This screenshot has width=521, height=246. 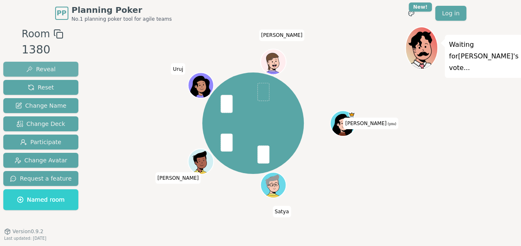 What do you see at coordinates (28, 232) in the screenshot?
I see `span: Version 0.9.2` at bounding box center [28, 232].